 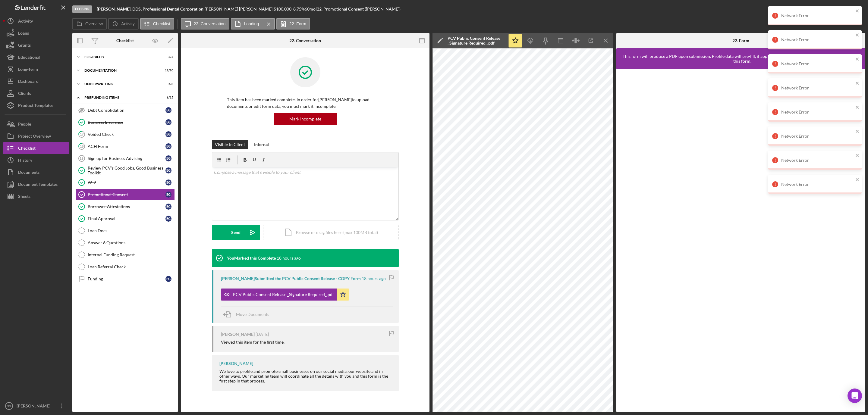 I want to click on a: History, so click(x=36, y=160).